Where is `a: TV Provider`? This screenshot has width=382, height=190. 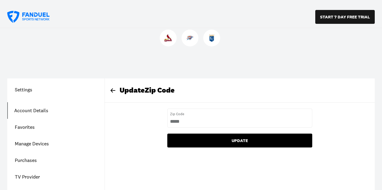
a: TV Provider is located at coordinates (56, 177).